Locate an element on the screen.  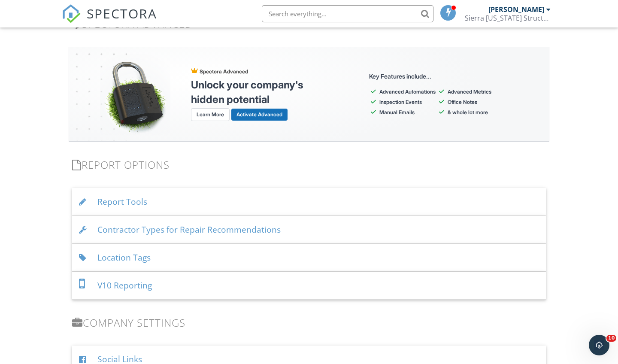
li: Advanced Automations is located at coordinates (407, 92).